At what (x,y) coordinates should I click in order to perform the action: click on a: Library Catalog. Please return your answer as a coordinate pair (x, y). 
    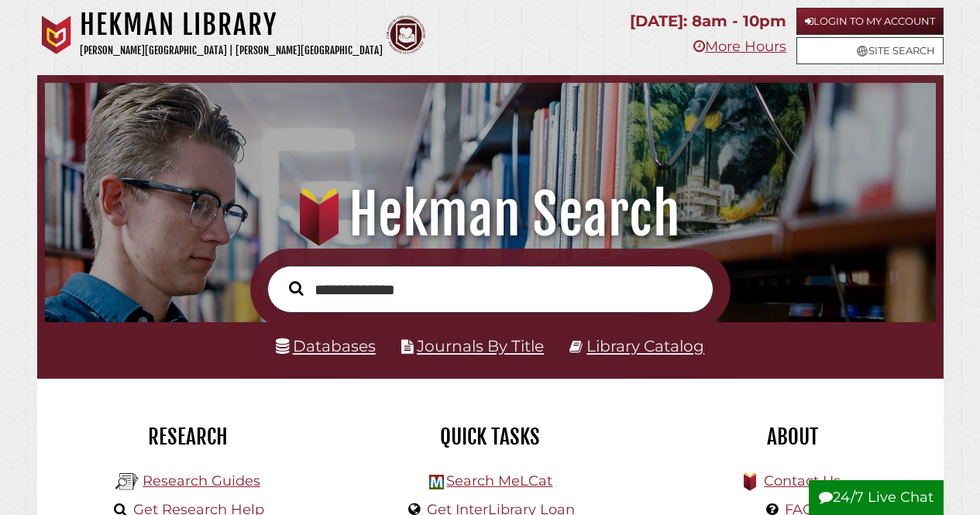
    Looking at the image, I should click on (645, 345).